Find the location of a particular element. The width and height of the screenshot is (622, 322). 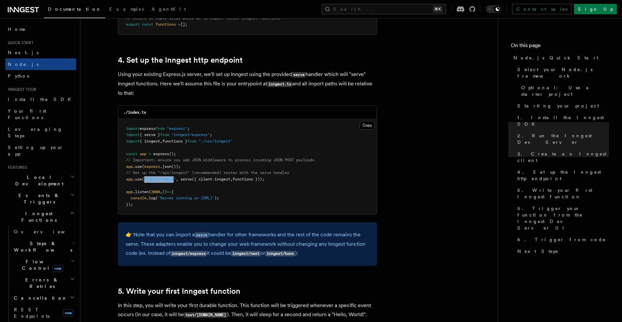

a: Documentation is located at coordinates (75, 10).